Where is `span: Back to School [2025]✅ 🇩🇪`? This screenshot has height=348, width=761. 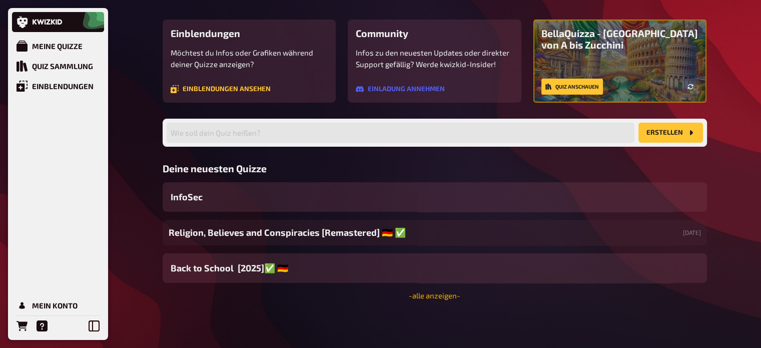
span: Back to School [2025]✅ 🇩🇪 is located at coordinates (229, 268).